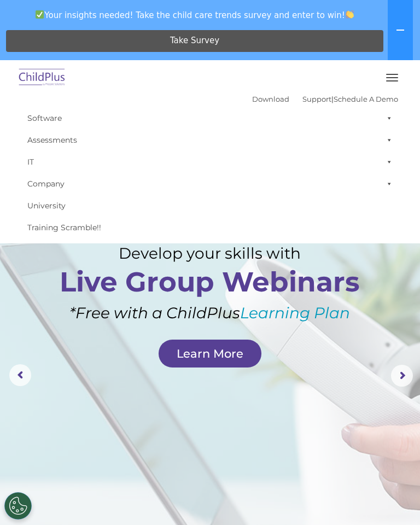 The height and width of the screenshot is (525, 420). I want to click on a: Software, so click(210, 118).